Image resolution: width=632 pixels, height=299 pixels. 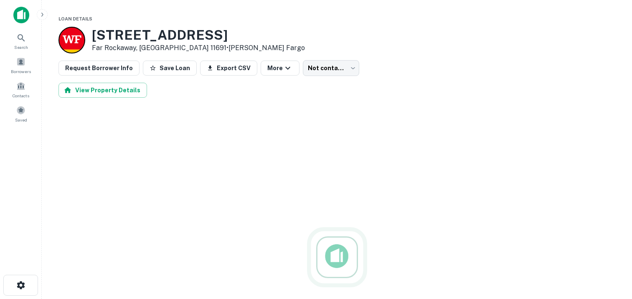 What do you see at coordinates (280, 68) in the screenshot?
I see `button: More` at bounding box center [280, 68].